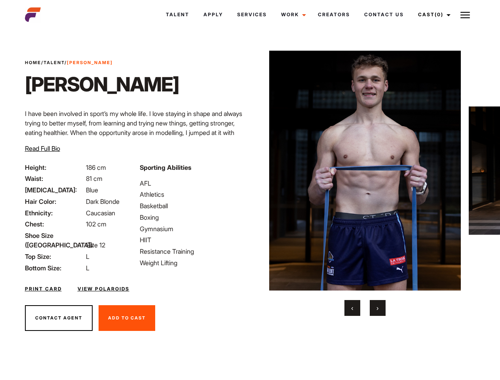 The width and height of the screenshot is (500, 380). I want to click on span: (0), so click(439, 14).